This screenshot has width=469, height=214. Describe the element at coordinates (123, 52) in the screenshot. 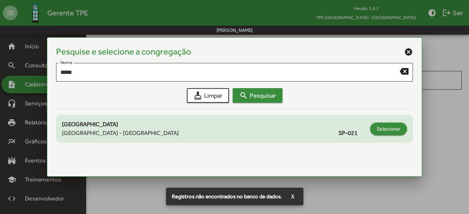

I see `h4: Pesquise e selecione a congregação` at that location.